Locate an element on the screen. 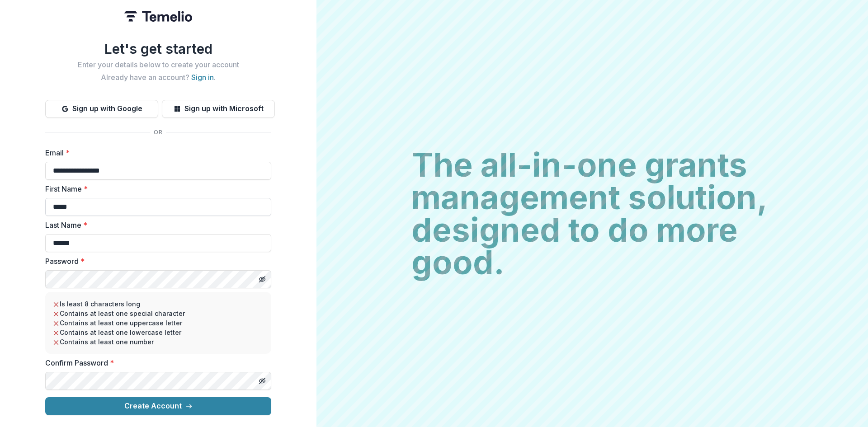 The height and width of the screenshot is (427, 868). button: Sign up with Microsoft is located at coordinates (219, 109).